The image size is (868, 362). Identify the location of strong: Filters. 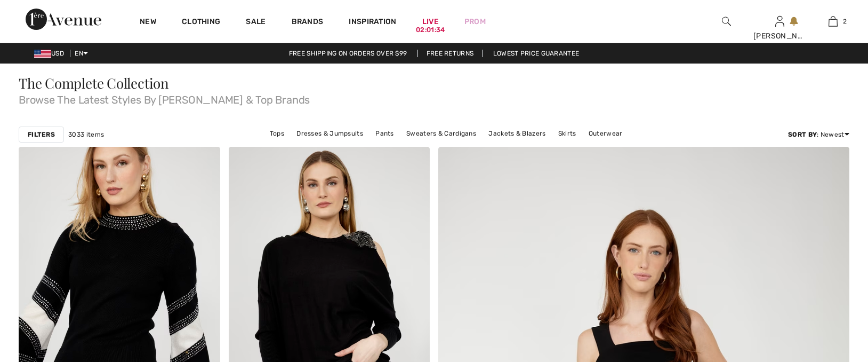
(41, 134).